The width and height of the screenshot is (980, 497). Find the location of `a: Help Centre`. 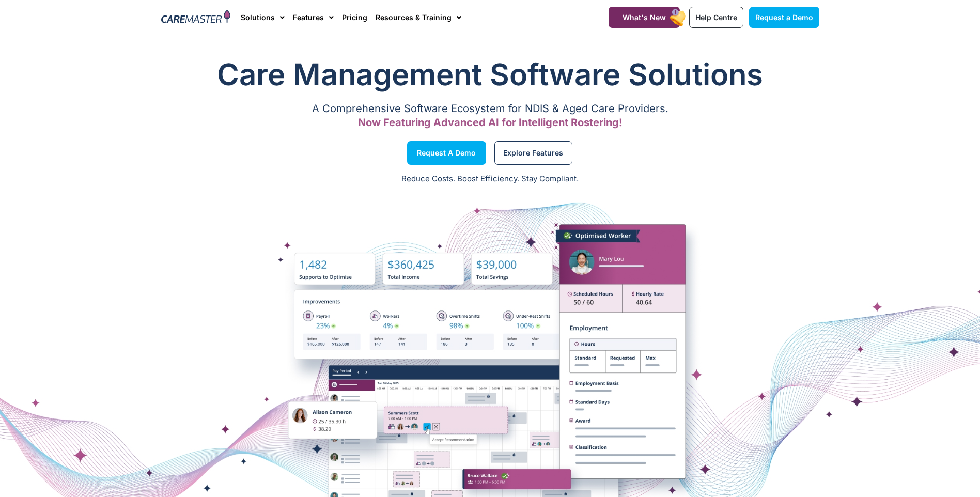

a: Help Centre is located at coordinates (716, 17).